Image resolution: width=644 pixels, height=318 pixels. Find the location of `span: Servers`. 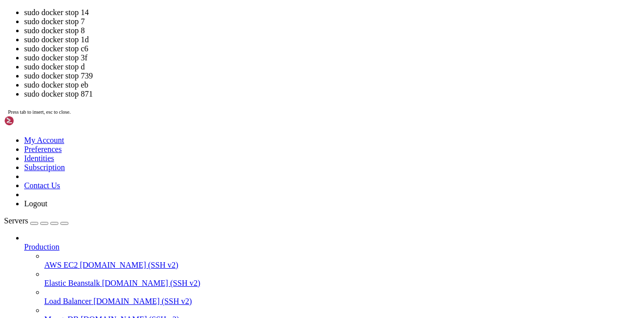

span: Servers is located at coordinates (16, 221).